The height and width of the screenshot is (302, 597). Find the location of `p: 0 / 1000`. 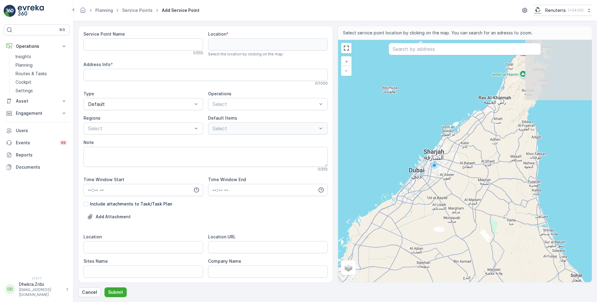

p: 0 / 1000 is located at coordinates (321, 83).